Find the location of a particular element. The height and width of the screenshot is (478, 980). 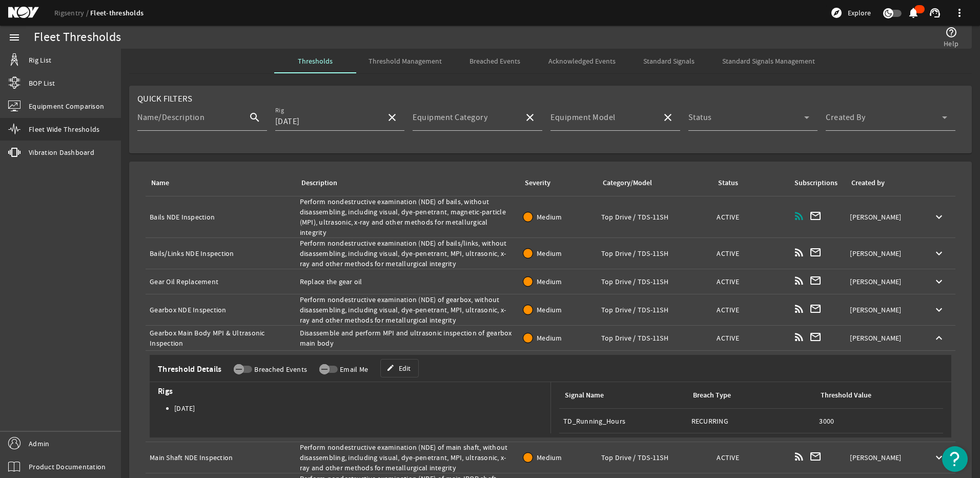

div: Gearbox NDE Inspection is located at coordinates (220, 310).